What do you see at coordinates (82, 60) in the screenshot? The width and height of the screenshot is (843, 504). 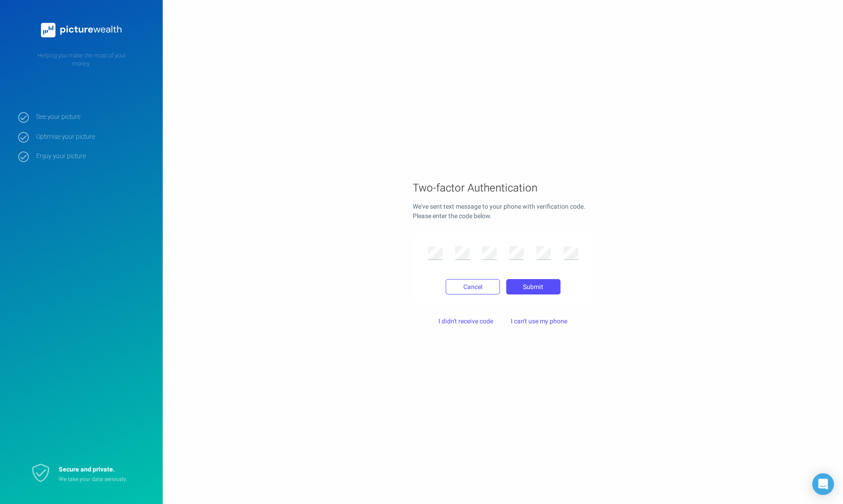 I see `p: Helping you make the most of your money.` at bounding box center [82, 60].